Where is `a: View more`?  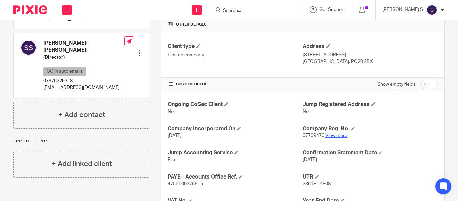 a: View more is located at coordinates (336, 135).